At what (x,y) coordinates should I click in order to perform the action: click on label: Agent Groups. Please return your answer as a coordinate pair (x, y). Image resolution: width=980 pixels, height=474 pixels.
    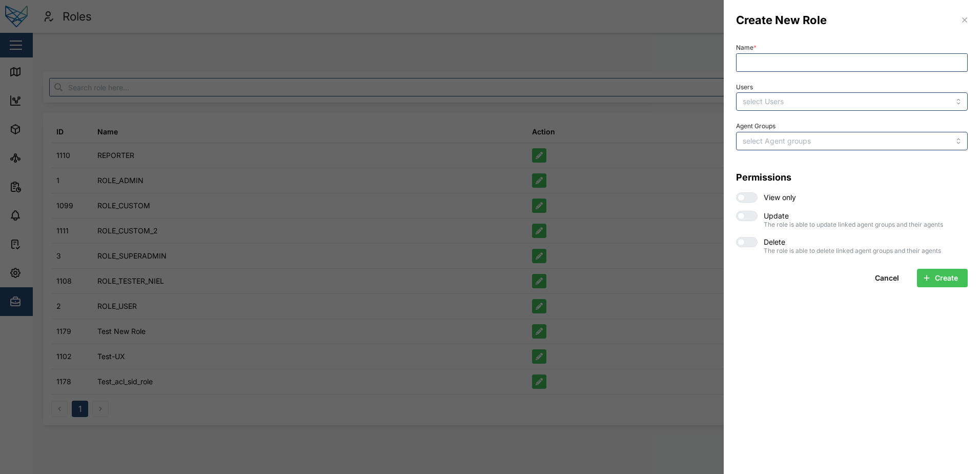
    Looking at the image, I should click on (756, 126).